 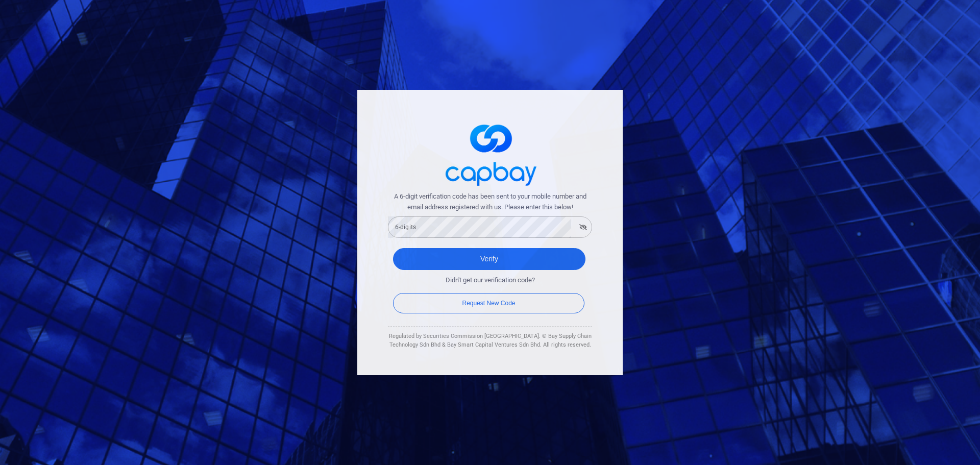 What do you see at coordinates (489, 304) in the screenshot?
I see `button: Request New Code` at bounding box center [489, 304].